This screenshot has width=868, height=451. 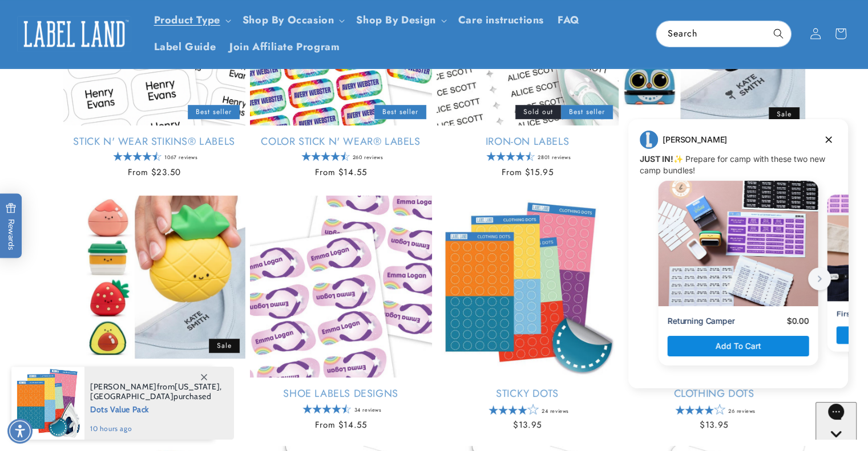 I want to click on span: Rewards, so click(x=11, y=226).